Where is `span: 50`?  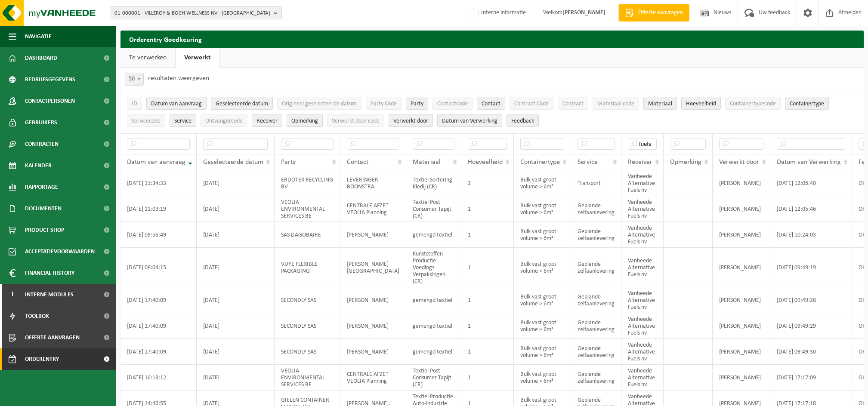 span: 50 is located at coordinates (134, 79).